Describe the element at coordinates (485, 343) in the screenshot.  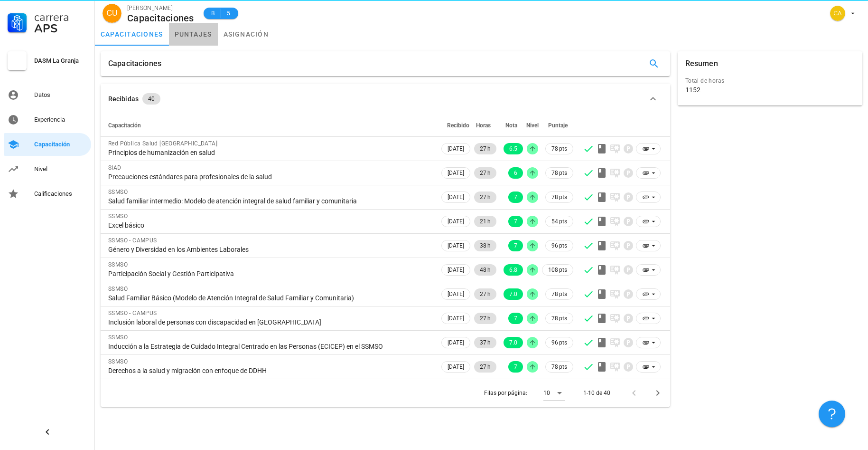
I see `span: 37 h` at that location.